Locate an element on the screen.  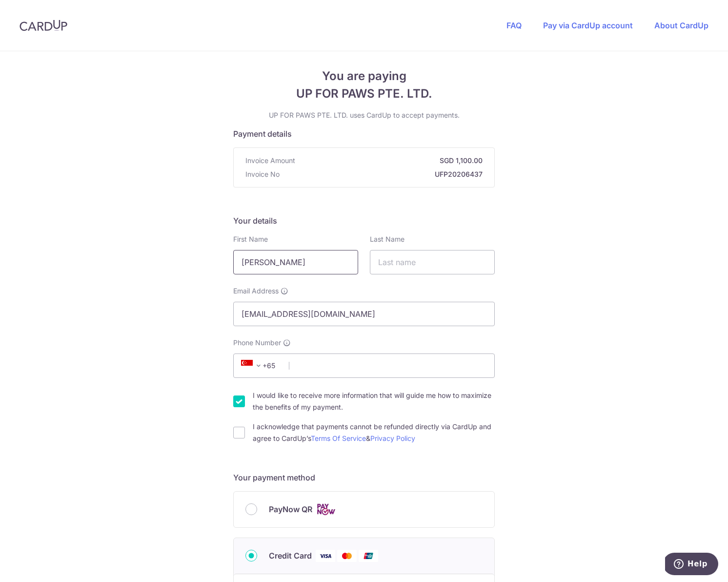
span: Email Address is located at coordinates (256, 291).